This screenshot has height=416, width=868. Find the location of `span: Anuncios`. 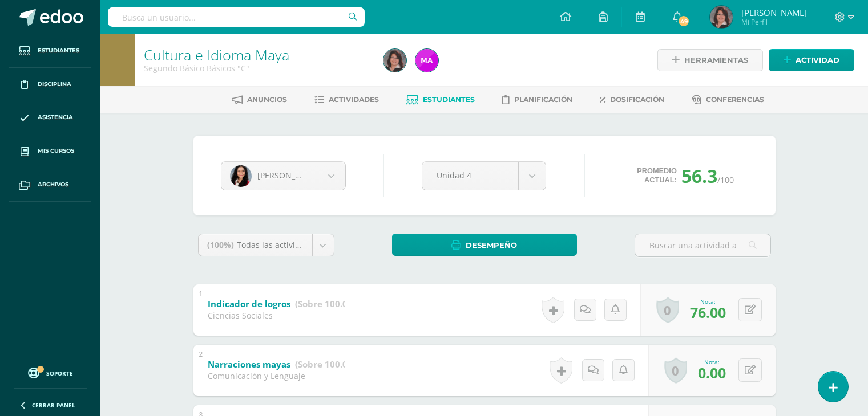

span: Anuncios is located at coordinates (267, 99).